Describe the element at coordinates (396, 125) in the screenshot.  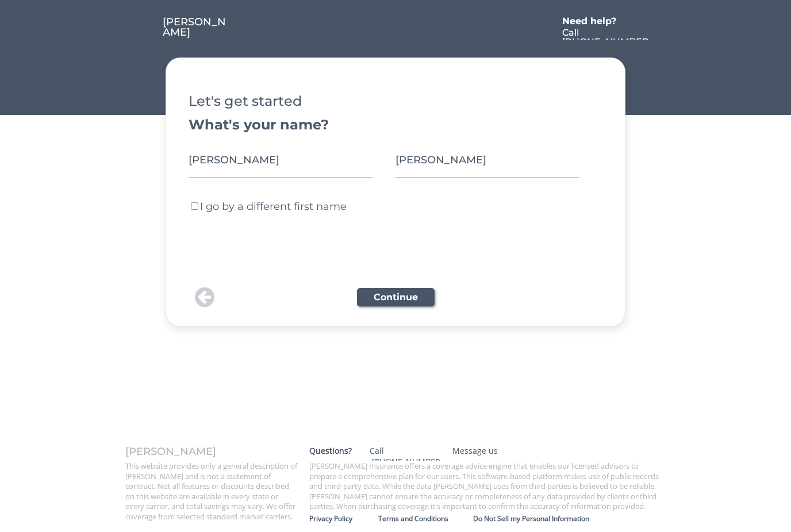
I see `div: What's your name?` at that location.